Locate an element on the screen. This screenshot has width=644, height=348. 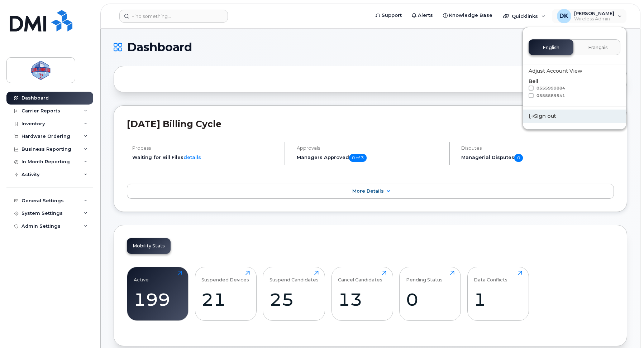
div: Pending Status is located at coordinates (424, 277).